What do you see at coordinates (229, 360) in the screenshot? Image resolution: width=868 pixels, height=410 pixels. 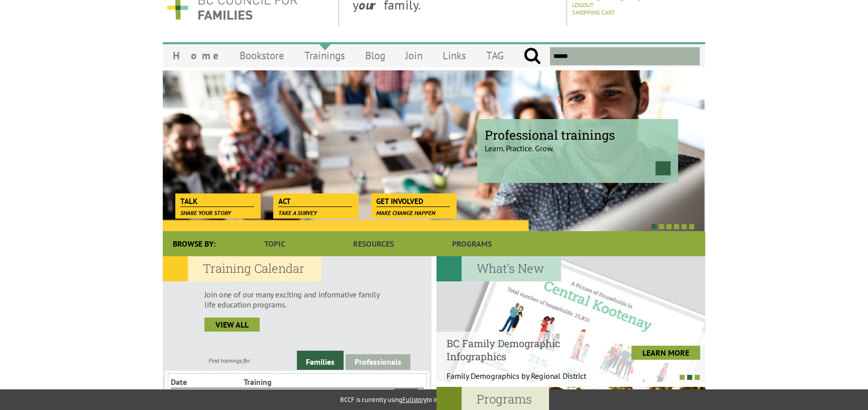 I see `div: Find trainings for:` at bounding box center [229, 360].